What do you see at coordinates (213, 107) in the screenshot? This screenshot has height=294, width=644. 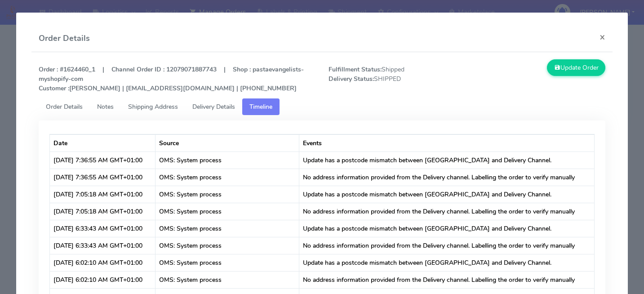 I see `span: Delivery Details` at bounding box center [213, 107].